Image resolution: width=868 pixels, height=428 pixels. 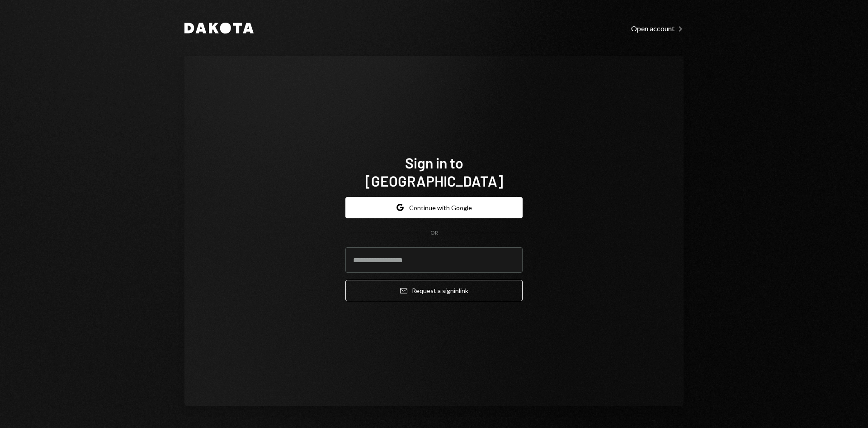 I want to click on a: Open account, so click(x=657, y=28).